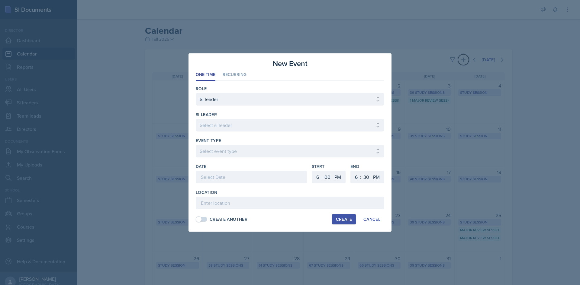  What do you see at coordinates (344, 220) in the screenshot?
I see `div: Create` at bounding box center [344, 220].